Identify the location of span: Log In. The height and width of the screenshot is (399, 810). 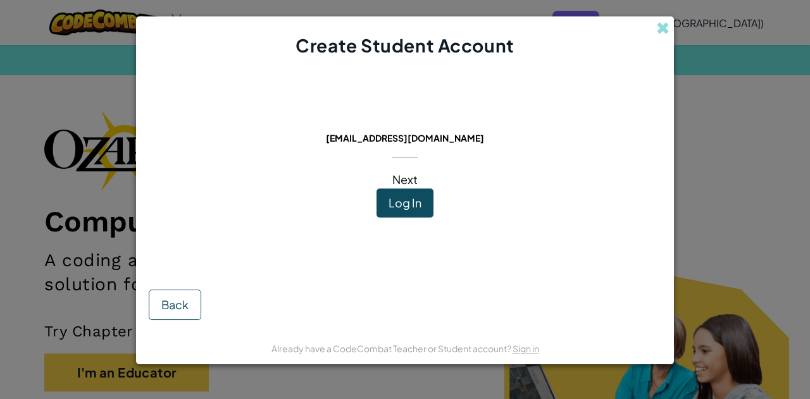
(405, 202).